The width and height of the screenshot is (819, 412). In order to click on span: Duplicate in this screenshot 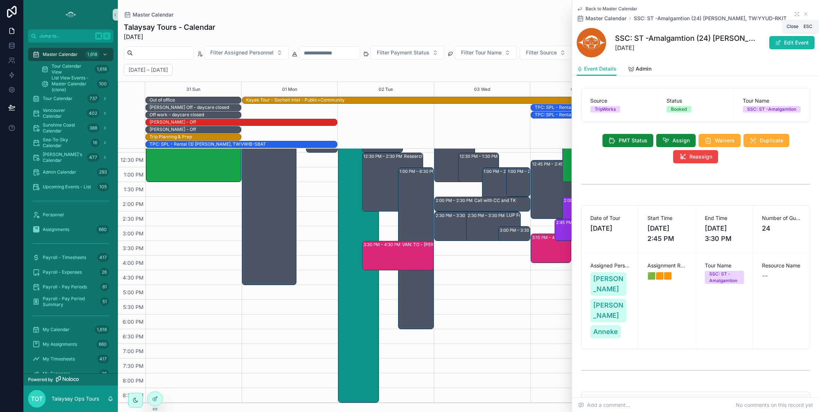, I will do `click(771, 141)`.